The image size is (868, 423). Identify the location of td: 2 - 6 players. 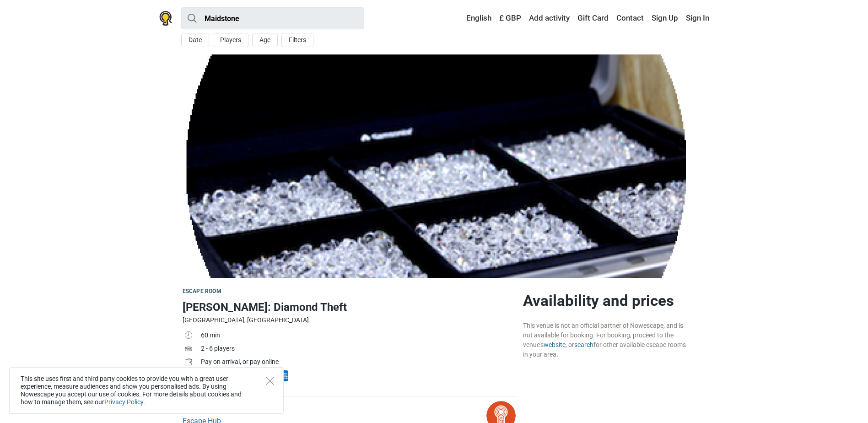
(358, 349).